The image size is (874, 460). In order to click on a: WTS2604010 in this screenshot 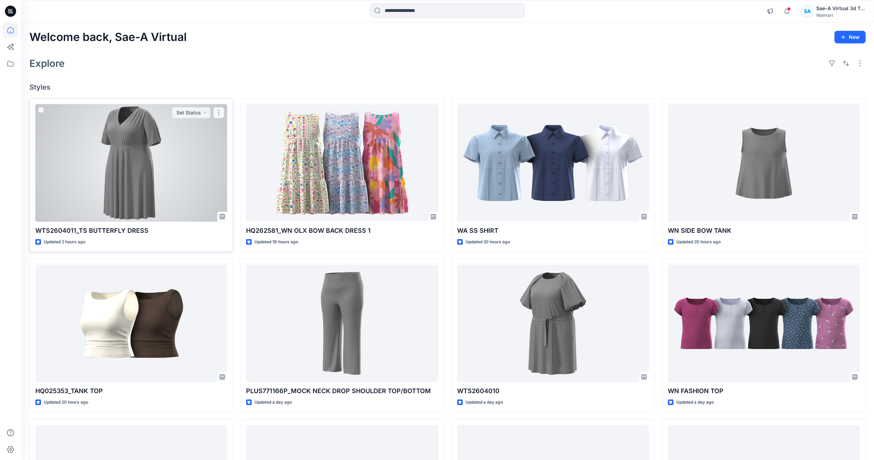, I will do `click(553, 323)`.